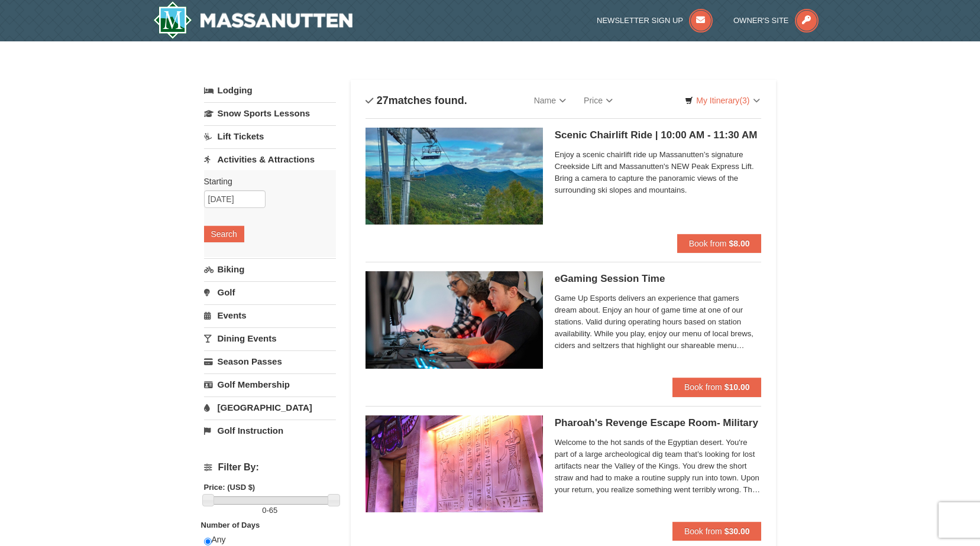 The width and height of the screenshot is (980, 546). What do you see at coordinates (658, 173) in the screenshot?
I see `span: Enjoy a scenic chairlift ride up Massanutten’s signature Creekside Lift and Massanutten's NEW Pea...` at bounding box center [658, 173].